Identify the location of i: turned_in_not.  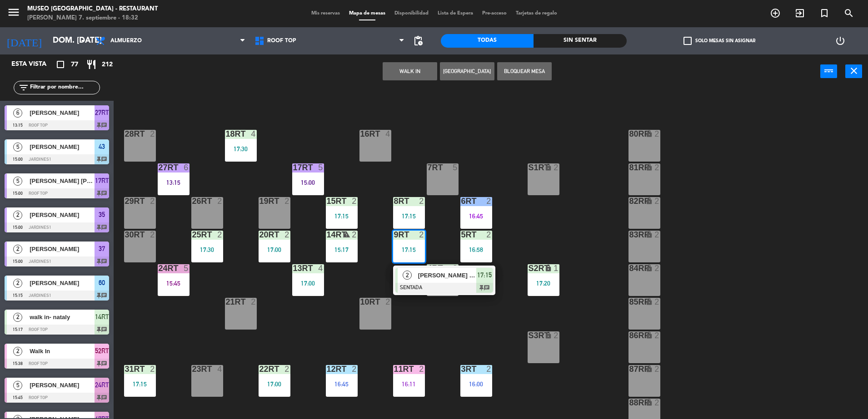
(825, 13).